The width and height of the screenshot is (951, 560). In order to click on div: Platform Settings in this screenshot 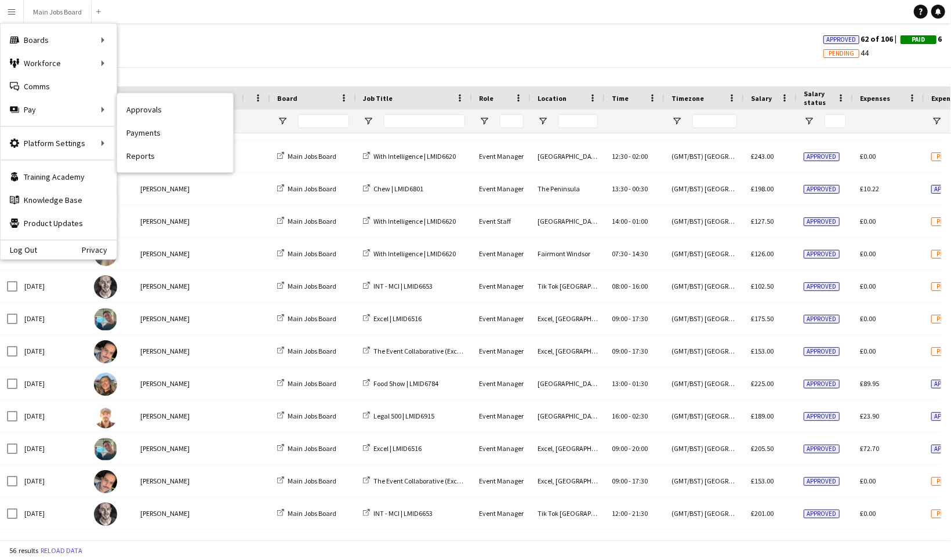, I will do `click(58, 143)`.